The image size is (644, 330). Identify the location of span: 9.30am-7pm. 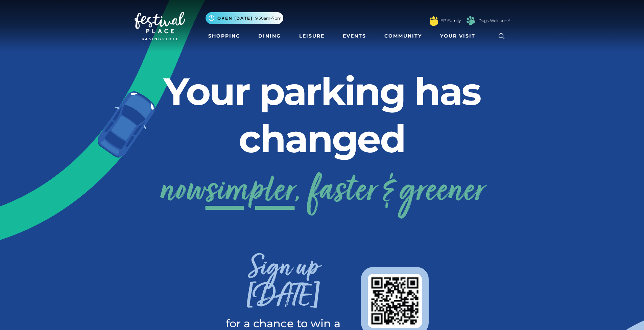
(268, 18).